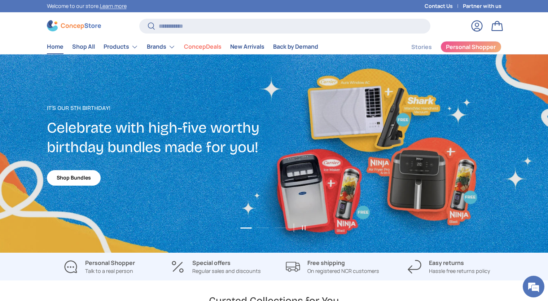  Describe the element at coordinates (332, 267) in the screenshot. I see `a: Free shipping On registered NCR customers` at that location.